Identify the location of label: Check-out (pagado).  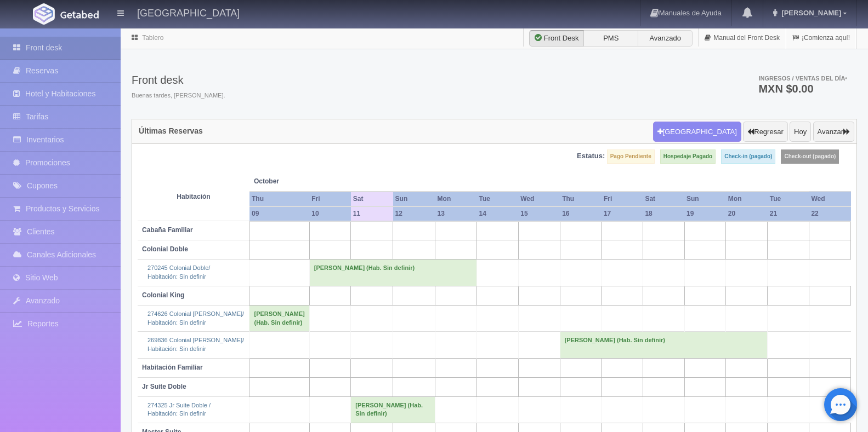
(809, 157).